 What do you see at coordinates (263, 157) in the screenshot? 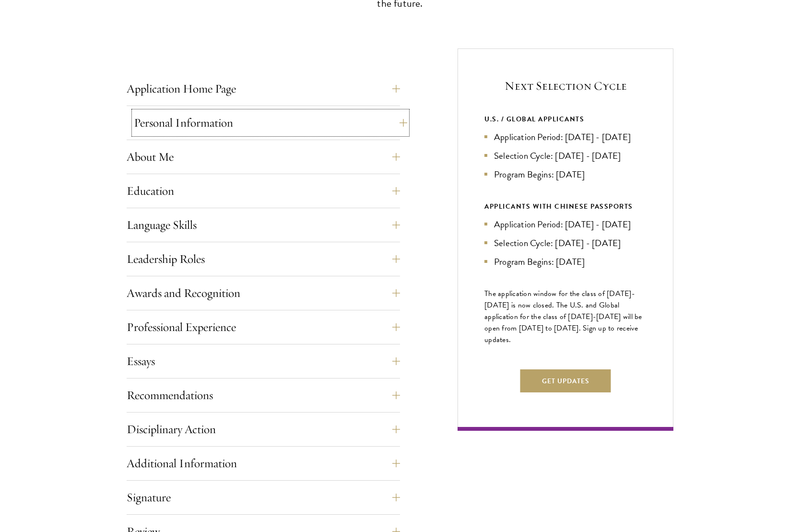
I see `button: About Me` at bounding box center [263, 157].